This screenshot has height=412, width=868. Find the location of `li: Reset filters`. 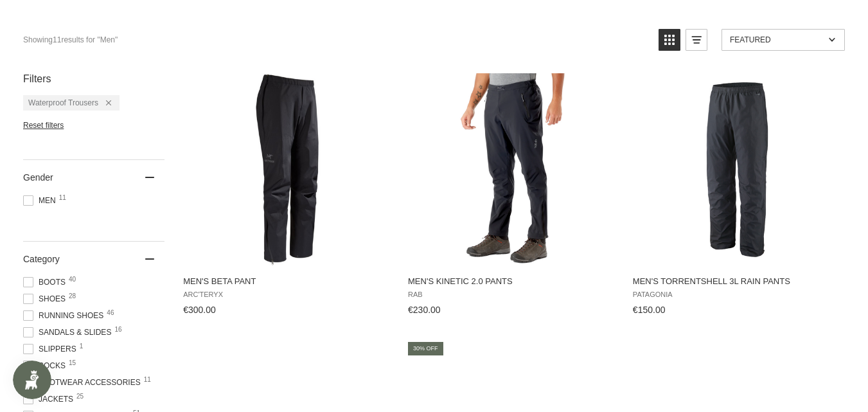

li: Reset filters is located at coordinates (94, 126).